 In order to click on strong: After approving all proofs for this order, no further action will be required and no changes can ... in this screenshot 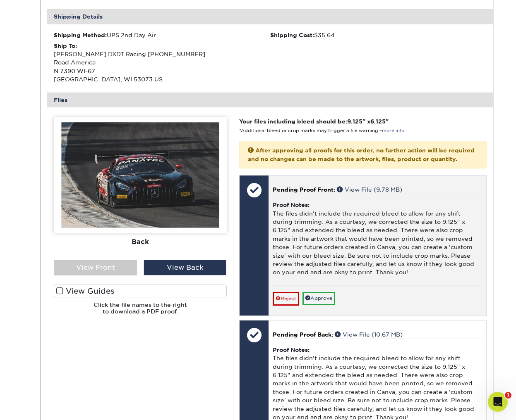, I will do `click(361, 154)`.